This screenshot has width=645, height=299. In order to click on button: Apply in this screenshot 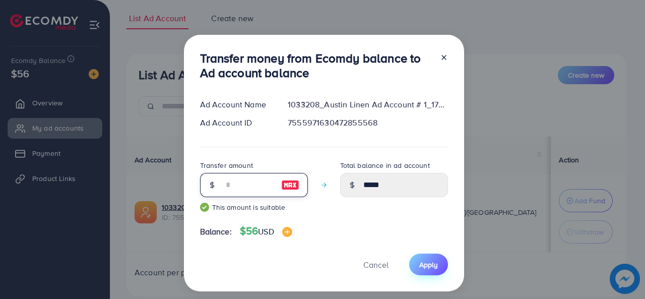, I will do `click(428, 264)`.